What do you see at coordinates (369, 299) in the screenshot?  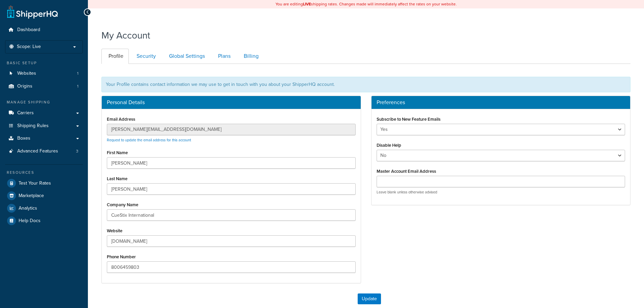 I see `button: Update` at bounding box center [369, 299].